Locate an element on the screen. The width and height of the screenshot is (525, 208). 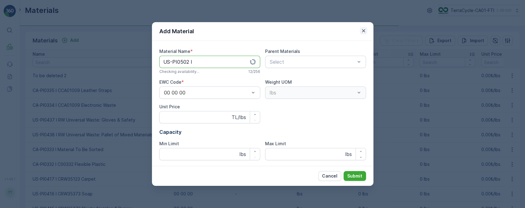
button: Submit is located at coordinates (355, 176).